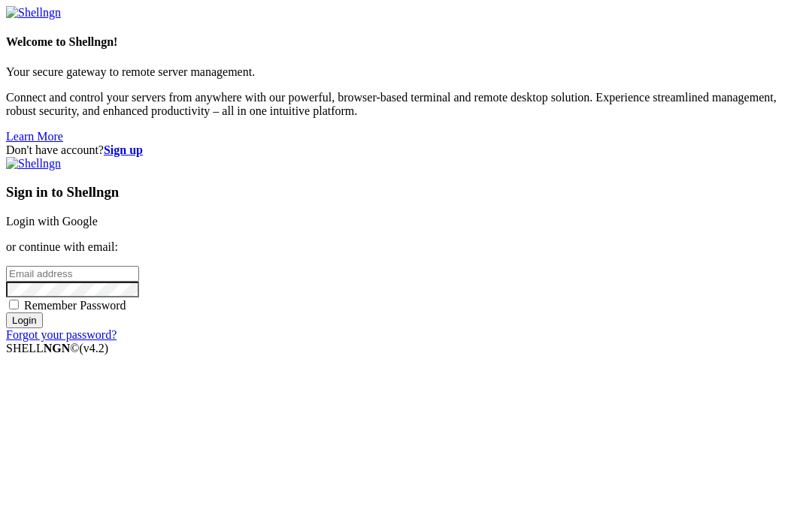 Image resolution: width=812 pixels, height=531 pixels. What do you see at coordinates (52, 221) in the screenshot?
I see `a: Login with Google` at bounding box center [52, 221].